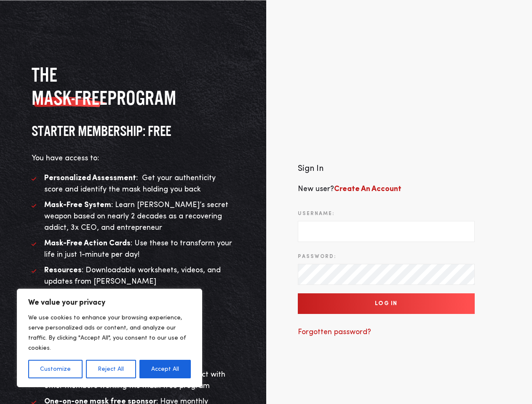 The image size is (532, 404). I want to click on span: Sign In, so click(311, 169).